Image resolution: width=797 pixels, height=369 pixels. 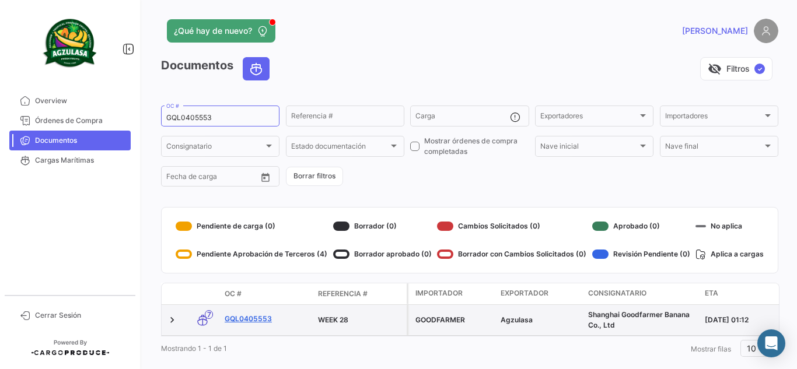 I want to click on span: Exportador, so click(x=525, y=294).